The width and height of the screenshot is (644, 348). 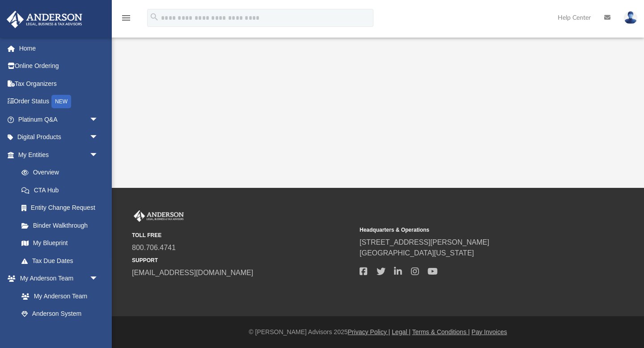 I want to click on small: Headquarters & Operations, so click(x=470, y=229).